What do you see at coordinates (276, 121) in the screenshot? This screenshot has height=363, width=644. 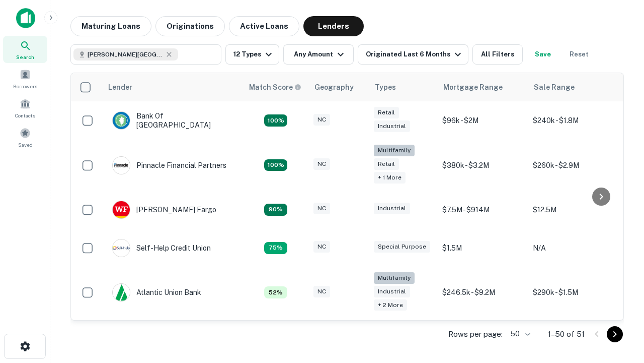 I see `div: Matching Properties: 14, hasApolloMatch: undefined` at bounding box center [276, 121].